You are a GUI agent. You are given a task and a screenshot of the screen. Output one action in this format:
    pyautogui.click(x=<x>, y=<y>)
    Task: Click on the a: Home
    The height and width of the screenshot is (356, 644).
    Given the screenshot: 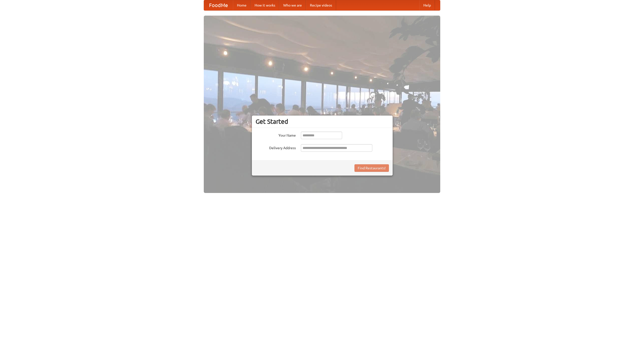 What is the action you would take?
    pyautogui.click(x=242, y=5)
    